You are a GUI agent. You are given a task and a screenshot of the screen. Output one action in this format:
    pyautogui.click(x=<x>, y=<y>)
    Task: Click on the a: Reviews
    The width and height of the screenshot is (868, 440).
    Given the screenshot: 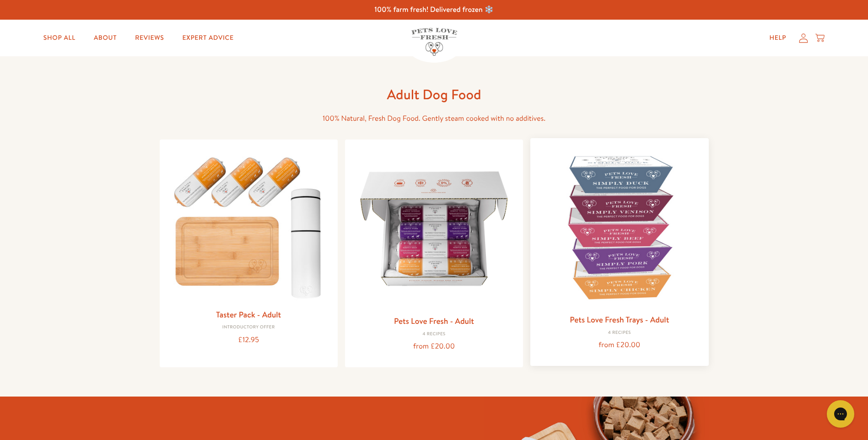 What is the action you would take?
    pyautogui.click(x=149, y=38)
    